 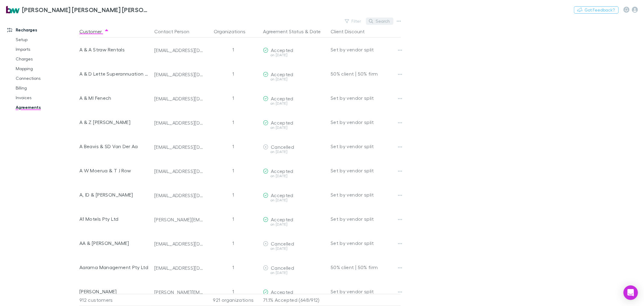 I want to click on div: Aarama Management Pty Ltd, so click(x=114, y=267).